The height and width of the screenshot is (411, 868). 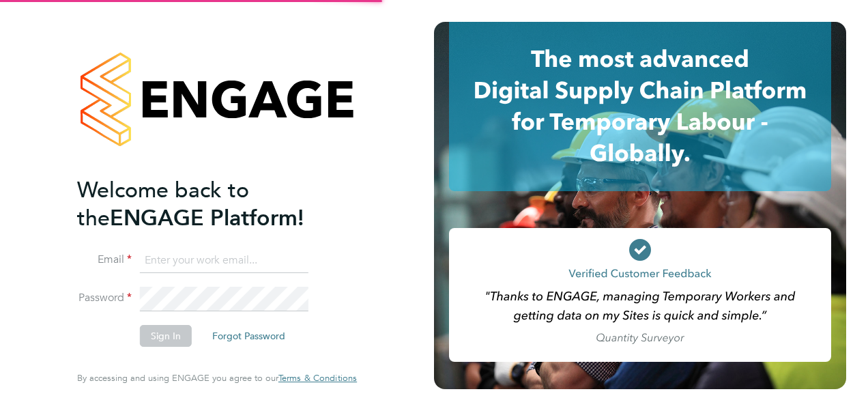 I want to click on input: Enter your work email..., so click(x=224, y=261).